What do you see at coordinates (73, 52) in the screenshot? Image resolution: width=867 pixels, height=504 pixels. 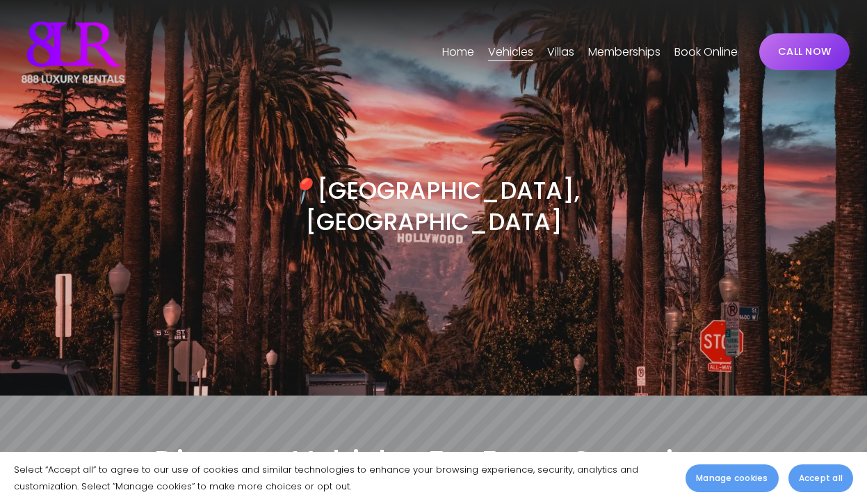 I see `img: Luxury Car &amp; Home Rentals For Every Occasion` at bounding box center [73, 52].